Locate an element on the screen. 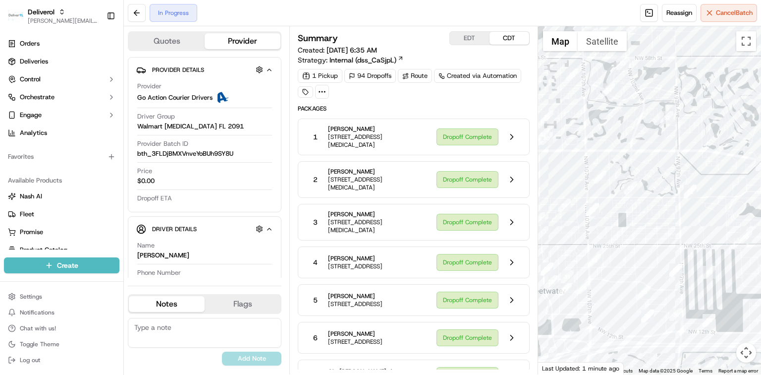 The image size is (761, 375). span: Fleet is located at coordinates (27, 214).